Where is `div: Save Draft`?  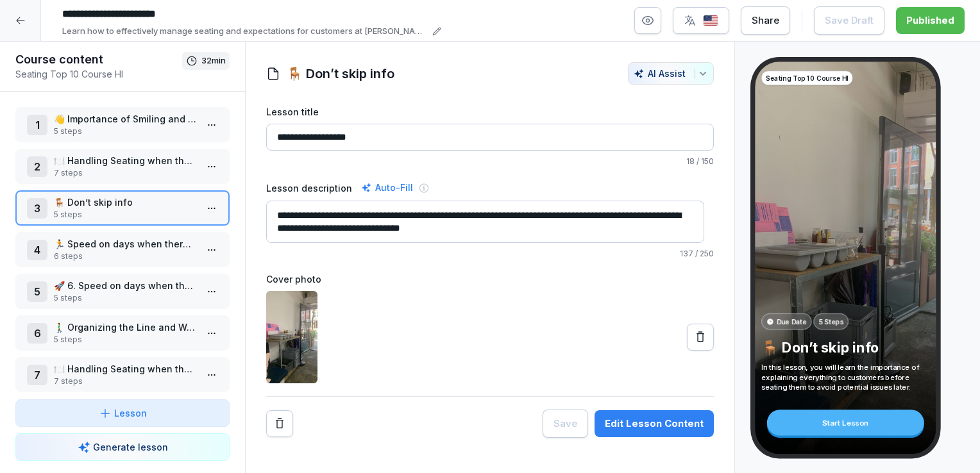 div: Save Draft is located at coordinates (849, 20).